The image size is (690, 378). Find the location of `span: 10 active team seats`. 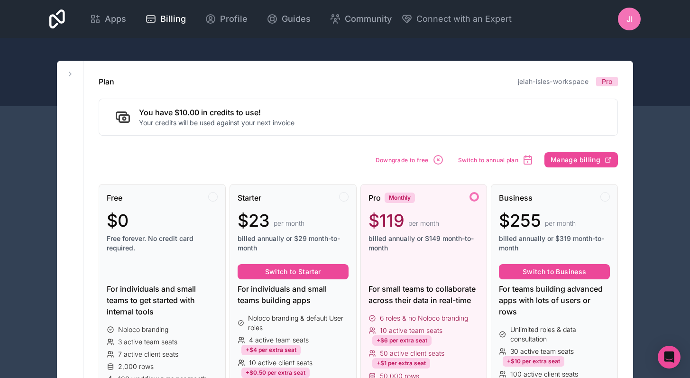

span: 10 active team seats is located at coordinates (411, 331).